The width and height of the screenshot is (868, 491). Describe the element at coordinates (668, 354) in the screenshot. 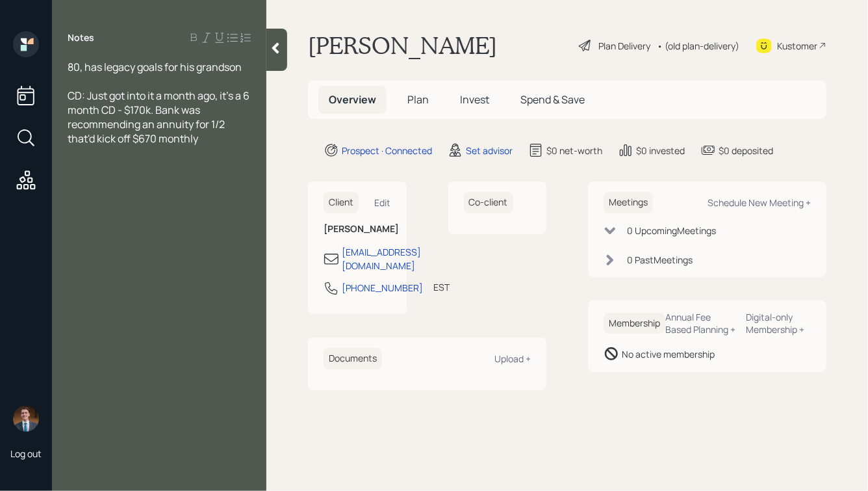

I see `div: No active membership` at that location.